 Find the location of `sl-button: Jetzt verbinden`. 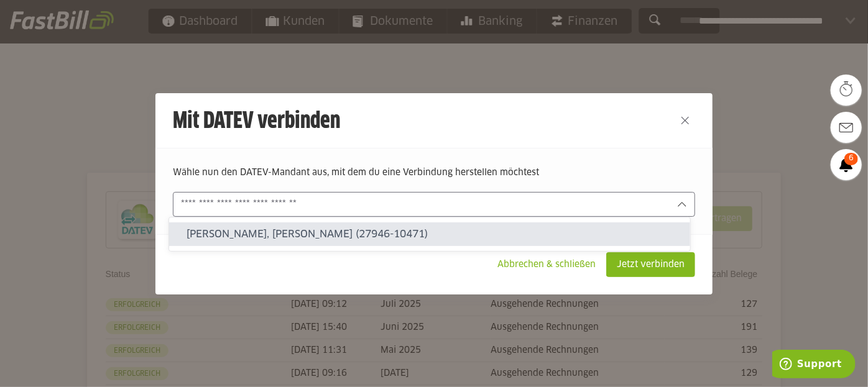

sl-button: Jetzt verbinden is located at coordinates (651, 265).